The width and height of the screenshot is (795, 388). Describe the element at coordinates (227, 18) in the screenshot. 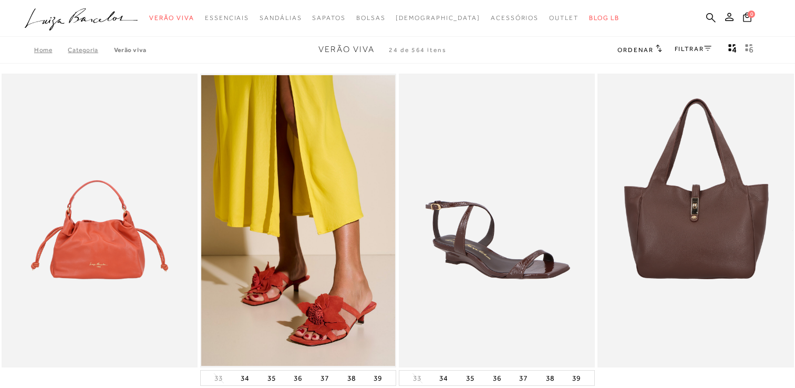

I see `span: Essenciais` at that location.